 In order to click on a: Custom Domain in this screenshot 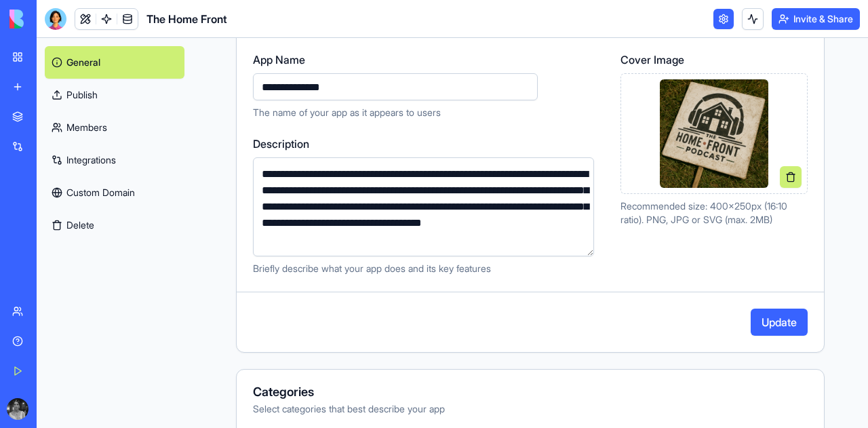, I will do `click(114, 192)`.